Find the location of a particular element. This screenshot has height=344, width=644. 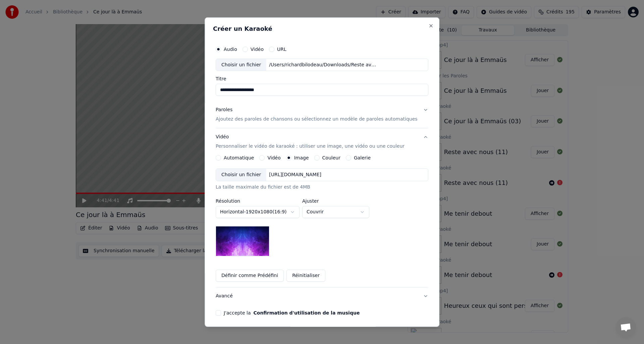

label: URL is located at coordinates (282, 49).